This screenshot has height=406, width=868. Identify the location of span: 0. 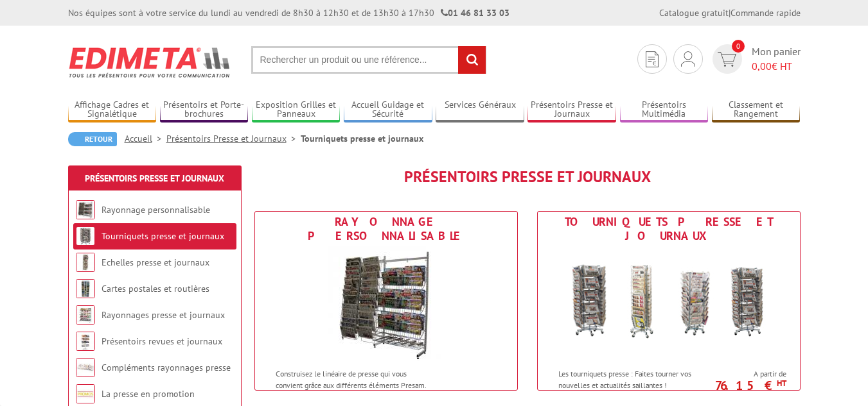
(738, 46).